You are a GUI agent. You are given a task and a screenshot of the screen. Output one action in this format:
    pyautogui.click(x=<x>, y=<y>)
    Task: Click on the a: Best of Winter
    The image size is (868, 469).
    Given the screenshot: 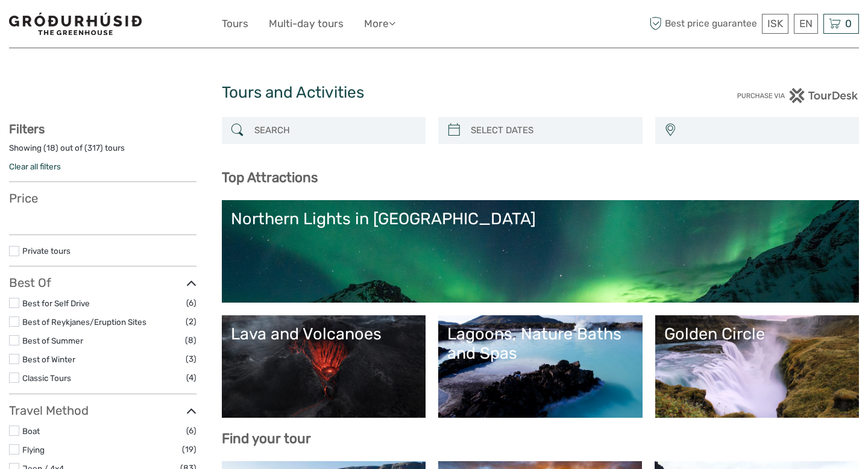 What is the action you would take?
    pyautogui.click(x=49, y=359)
    